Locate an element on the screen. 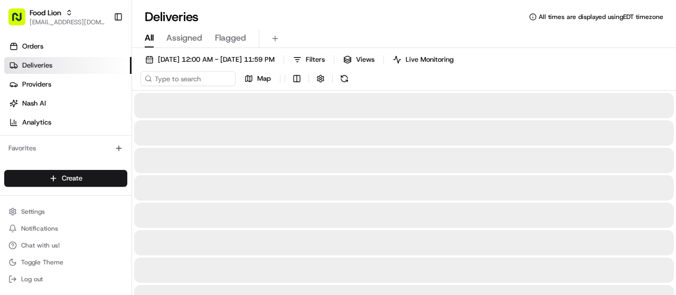 The height and width of the screenshot is (295, 676). div: Favorites is located at coordinates (65, 148).